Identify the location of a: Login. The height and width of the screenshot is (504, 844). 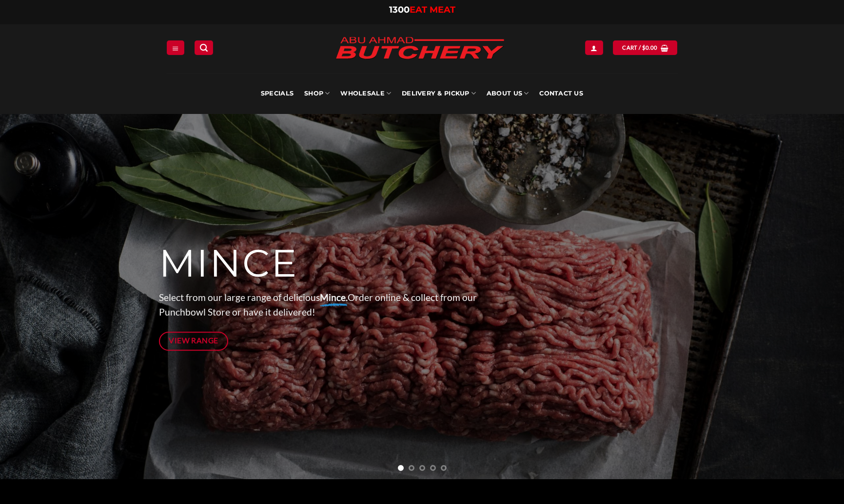
(593, 48).